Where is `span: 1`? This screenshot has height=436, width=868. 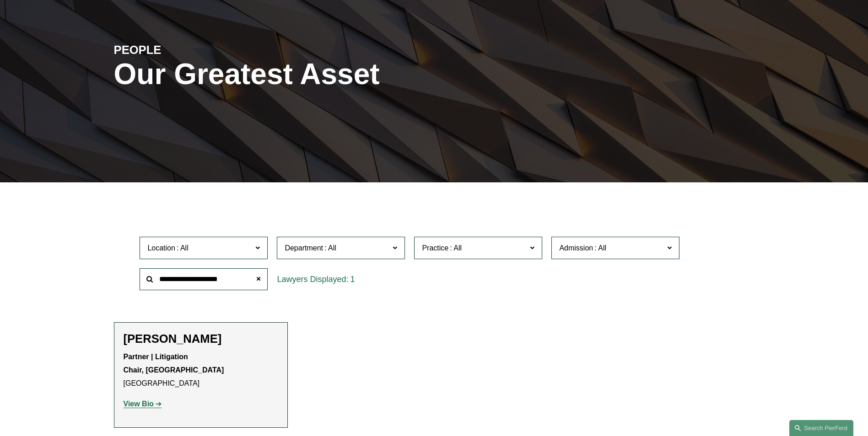
span: 1 is located at coordinates (352, 279).